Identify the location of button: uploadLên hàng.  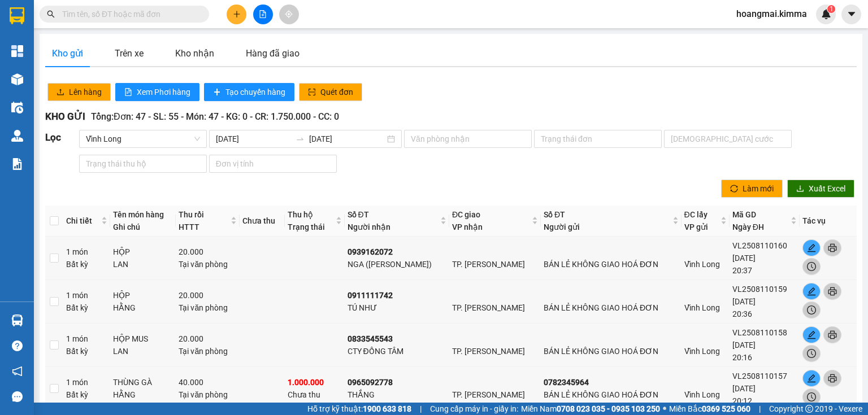
(79, 92).